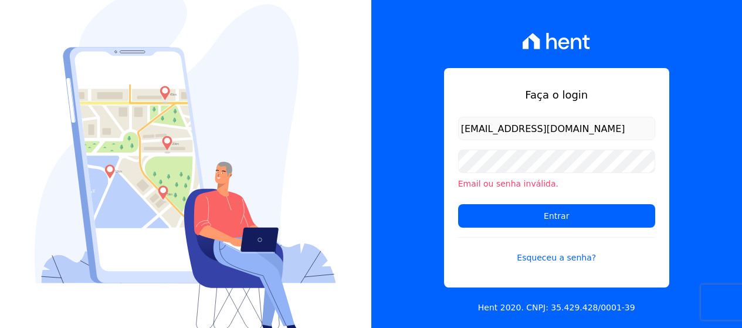 The image size is (742, 328). What do you see at coordinates (556, 250) in the screenshot?
I see `a: Esqueceu a senha?` at bounding box center [556, 250].